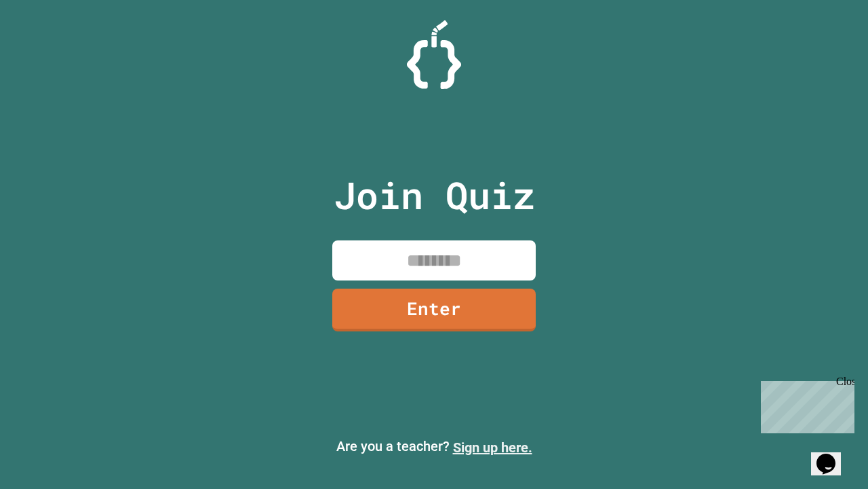  What do you see at coordinates (434, 309) in the screenshot?
I see `a: Enter` at bounding box center [434, 309].